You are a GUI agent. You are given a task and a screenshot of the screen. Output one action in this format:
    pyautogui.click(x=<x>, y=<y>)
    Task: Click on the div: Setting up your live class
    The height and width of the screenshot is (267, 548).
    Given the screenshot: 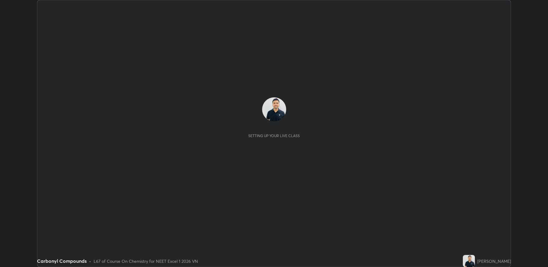 What is the action you would take?
    pyautogui.click(x=274, y=135)
    